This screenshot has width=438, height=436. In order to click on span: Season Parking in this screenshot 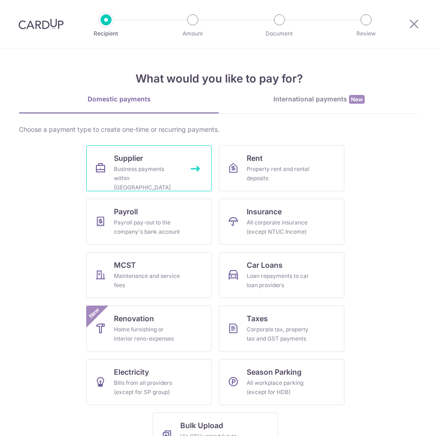, I will do `click(274, 372)`.